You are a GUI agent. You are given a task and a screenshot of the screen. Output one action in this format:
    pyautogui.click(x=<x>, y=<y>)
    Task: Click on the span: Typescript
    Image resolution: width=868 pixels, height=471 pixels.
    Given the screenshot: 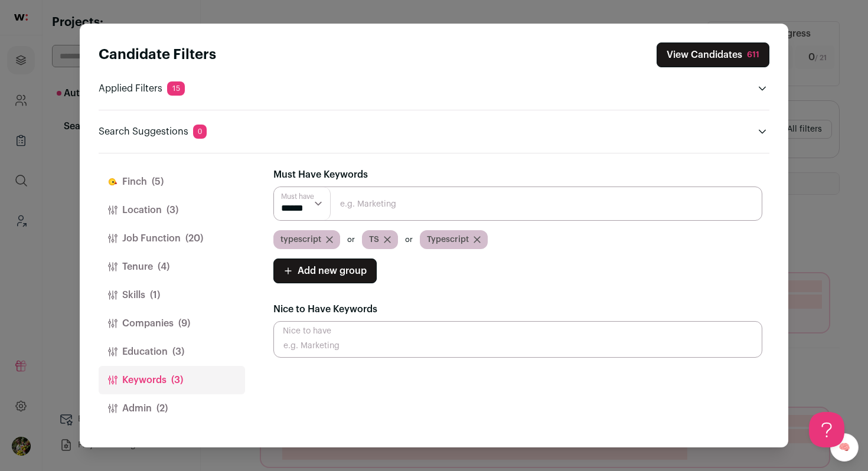 What is the action you would take?
    pyautogui.click(x=448, y=240)
    